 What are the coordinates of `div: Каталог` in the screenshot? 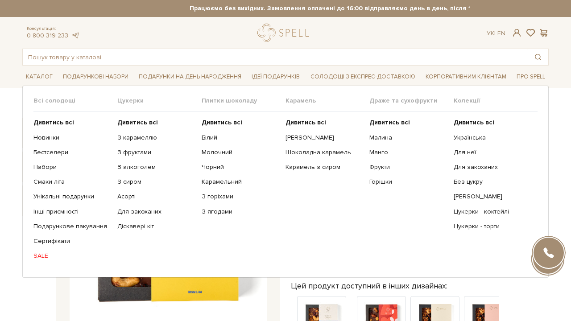 It's located at (285, 181).